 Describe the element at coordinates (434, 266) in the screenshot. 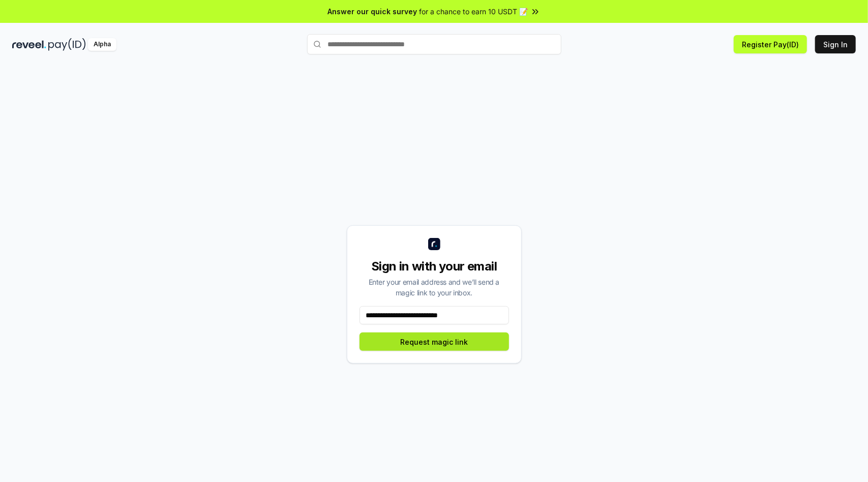

I see `div: Sign in with your email` at that location.